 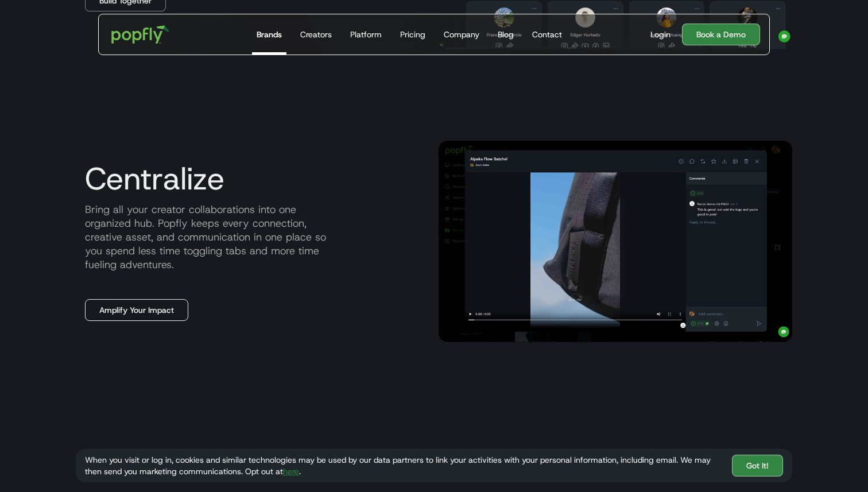 I want to click on div: Creators, so click(x=316, y=34).